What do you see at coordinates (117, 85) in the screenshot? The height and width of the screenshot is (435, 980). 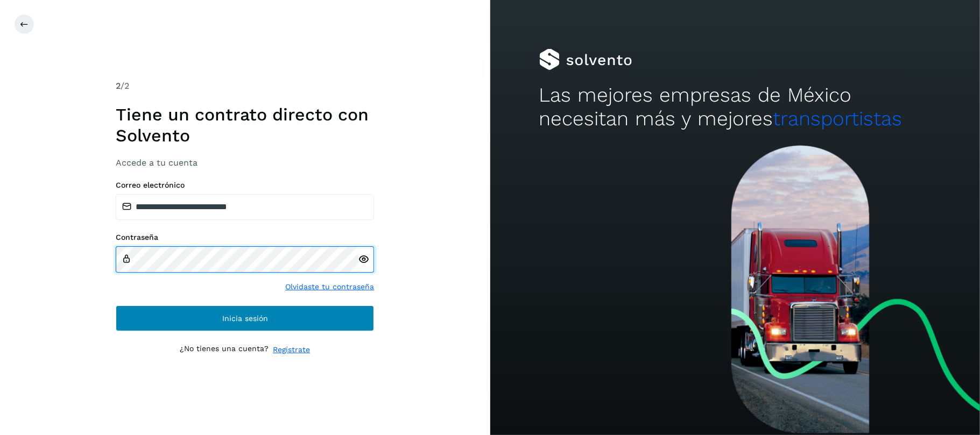 I see `span: 2` at bounding box center [117, 85].